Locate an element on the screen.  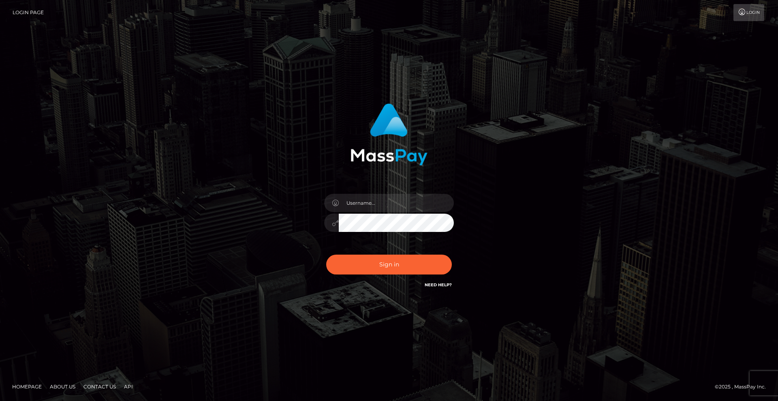
a: Homepage is located at coordinates (27, 386).